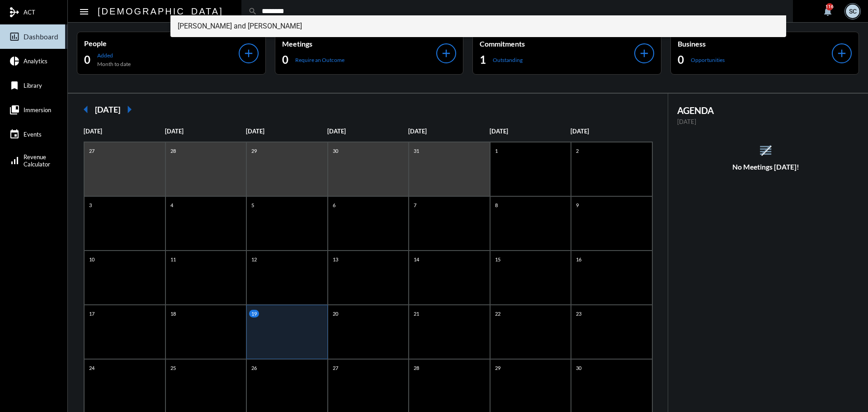  What do you see at coordinates (335, 313) in the screenshot?
I see `p: 20` at bounding box center [335, 313].